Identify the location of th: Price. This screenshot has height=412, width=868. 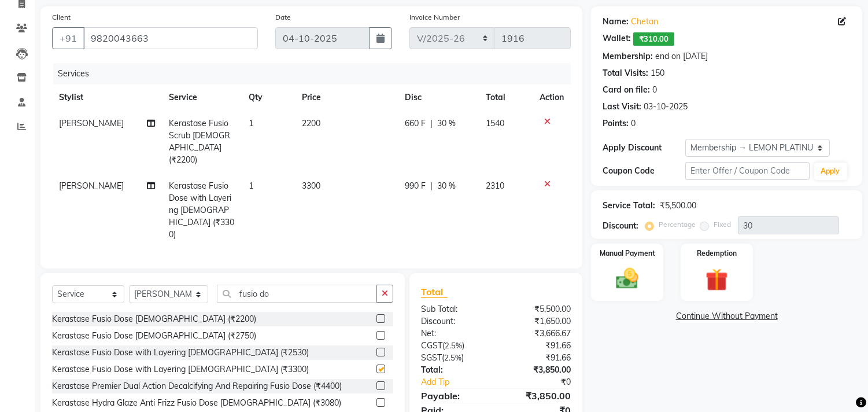
(347, 97).